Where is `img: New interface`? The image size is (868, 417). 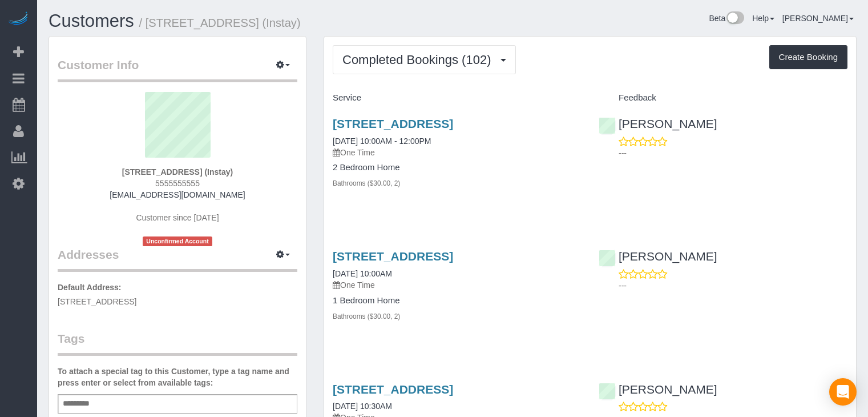 img: New interface is located at coordinates (735, 19).